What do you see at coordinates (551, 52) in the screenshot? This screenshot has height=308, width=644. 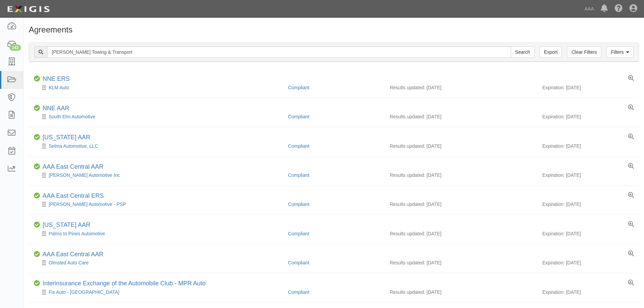 I see `a: Export` at bounding box center [551, 52].